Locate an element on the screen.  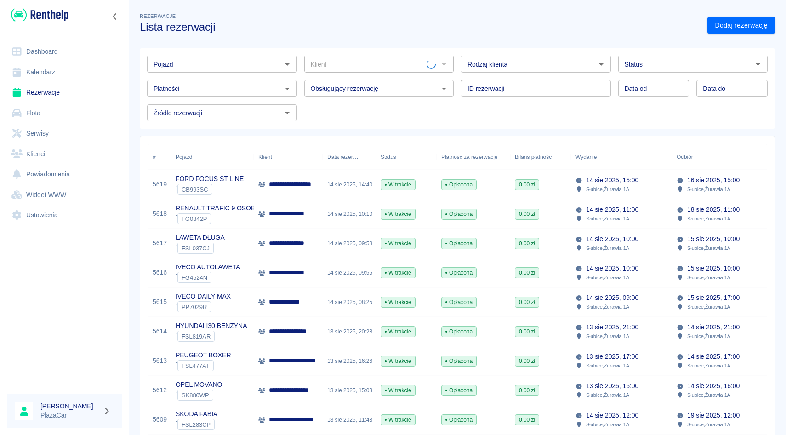
a: Klienci is located at coordinates (64, 154).